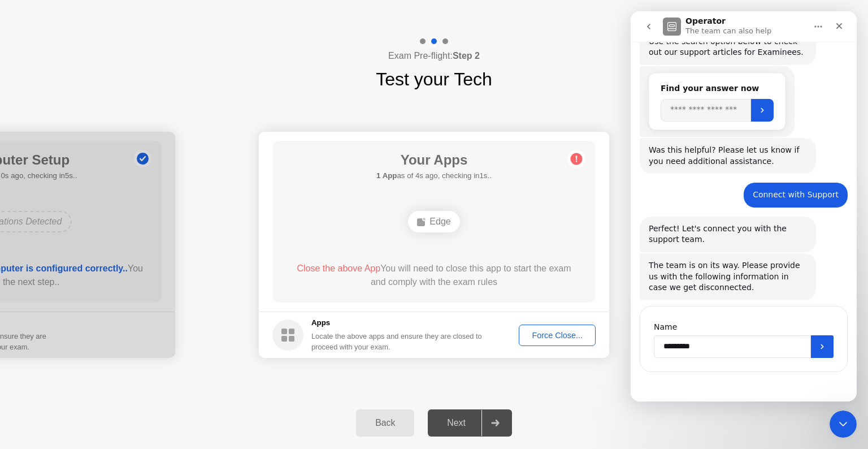 This screenshot has height=449, width=868. I want to click on div: Edge, so click(433, 221).